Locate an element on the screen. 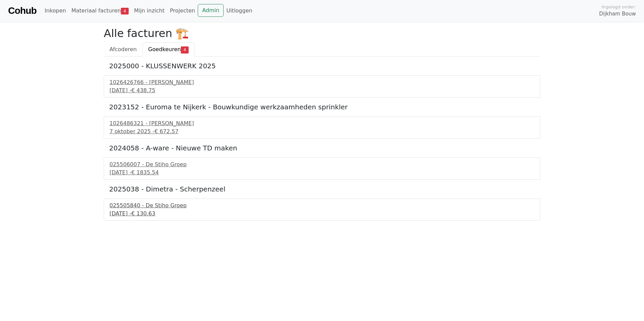 Image resolution: width=644 pixels, height=321 pixels. a: Cohub is located at coordinates (22, 11).